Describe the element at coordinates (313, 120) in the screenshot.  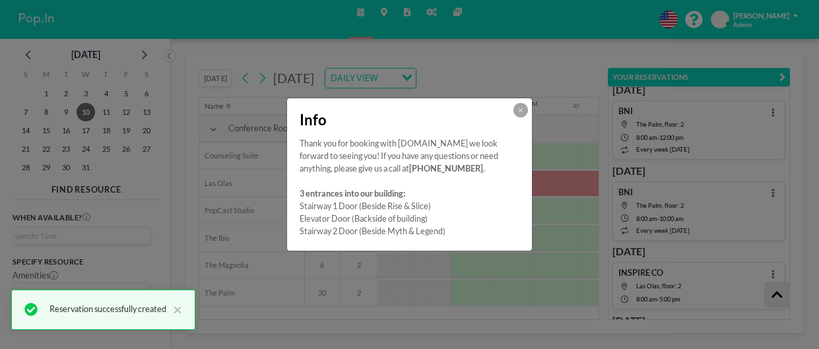
I see `span: Info` at that location.